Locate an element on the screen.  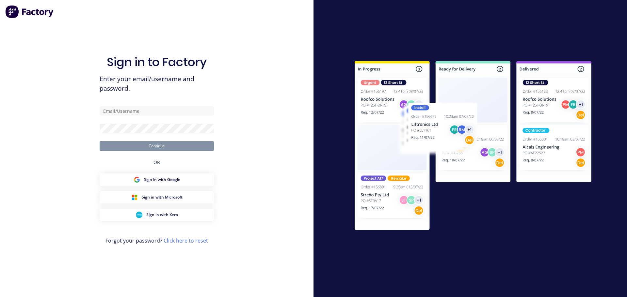
button: Xero Sign inSign in with Xero is located at coordinates (157, 215).